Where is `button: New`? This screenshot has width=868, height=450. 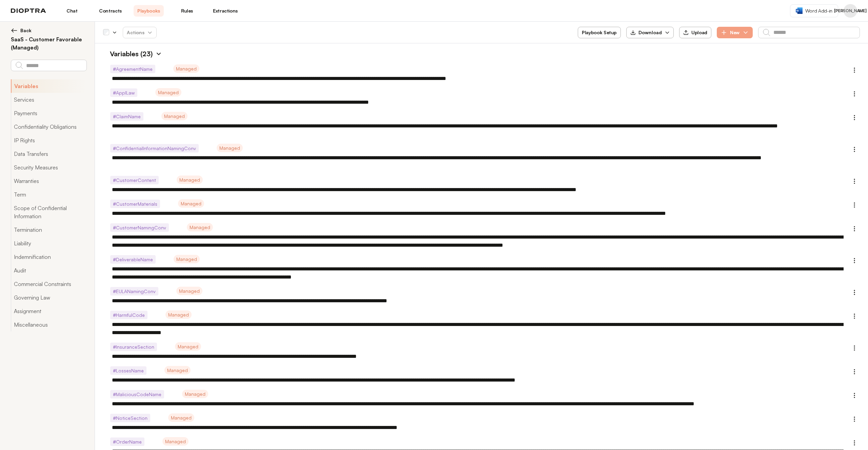 button: New is located at coordinates (735, 32).